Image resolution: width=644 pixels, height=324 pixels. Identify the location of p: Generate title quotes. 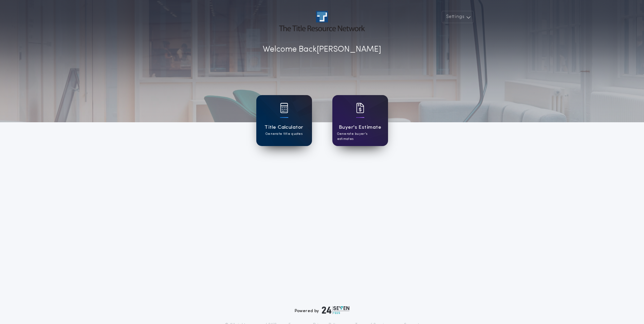
(284, 134).